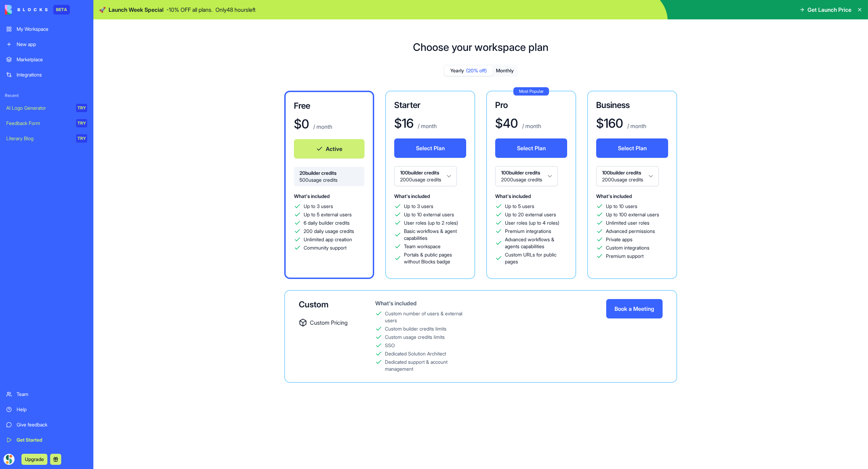 Image resolution: width=868 pixels, height=469 pixels. What do you see at coordinates (328, 239) in the screenshot?
I see `span: Unlimited app creation` at bounding box center [328, 239].